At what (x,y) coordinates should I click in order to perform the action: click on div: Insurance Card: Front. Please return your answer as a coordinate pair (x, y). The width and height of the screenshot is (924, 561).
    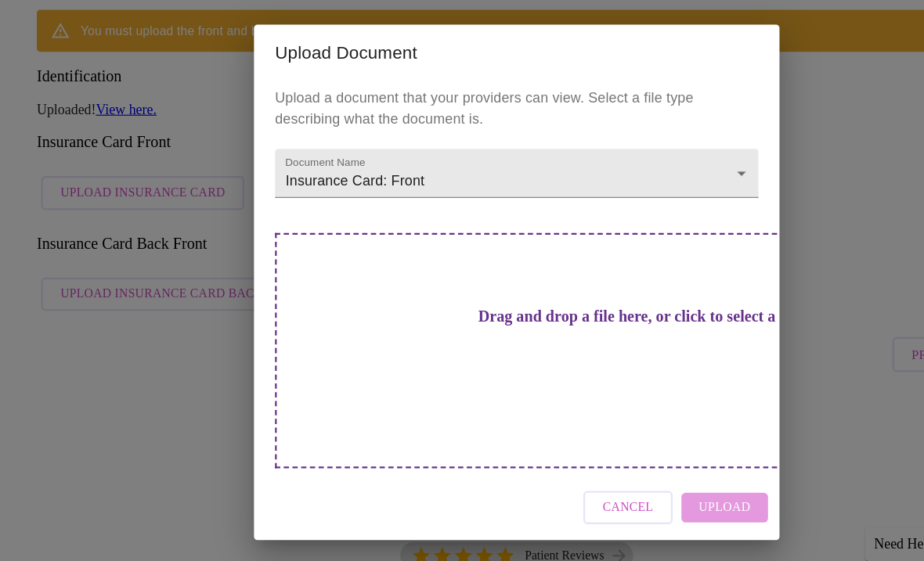
    Looking at the image, I should click on (462, 183).